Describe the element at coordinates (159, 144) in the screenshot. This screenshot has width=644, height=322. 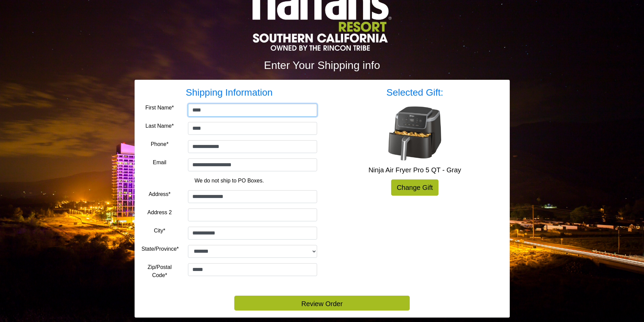
I see `label: Phone*` at that location.